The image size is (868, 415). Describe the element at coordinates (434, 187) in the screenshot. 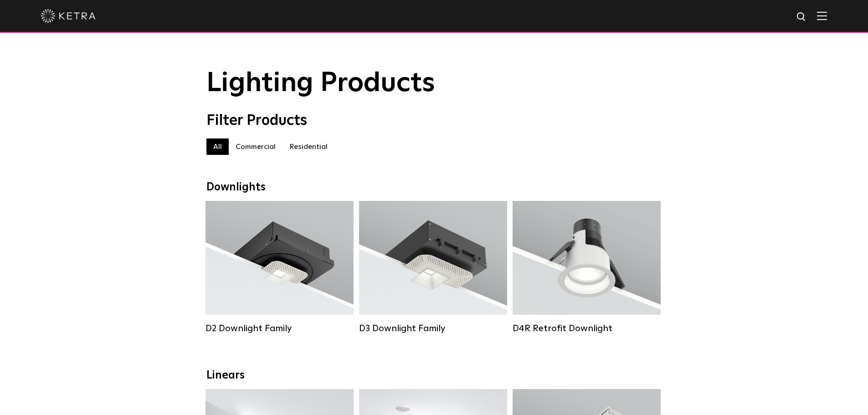

I see `div: Downlights` at that location.